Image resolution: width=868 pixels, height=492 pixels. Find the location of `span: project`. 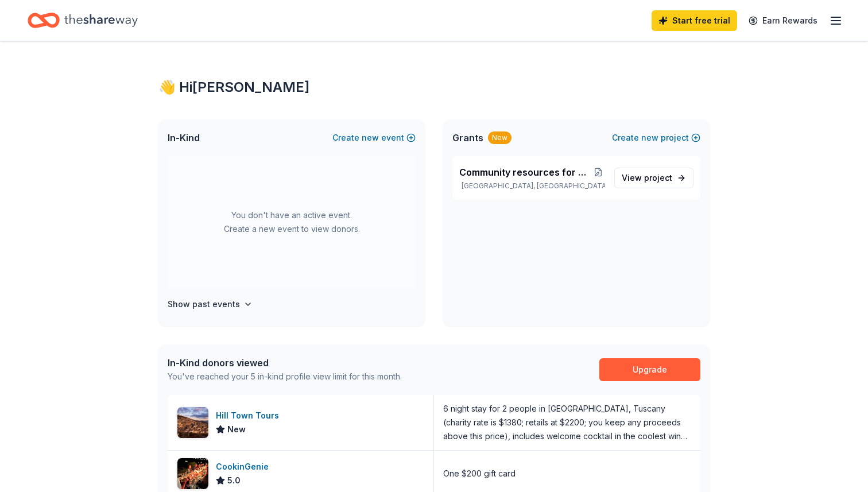

span: project is located at coordinates (658, 178).